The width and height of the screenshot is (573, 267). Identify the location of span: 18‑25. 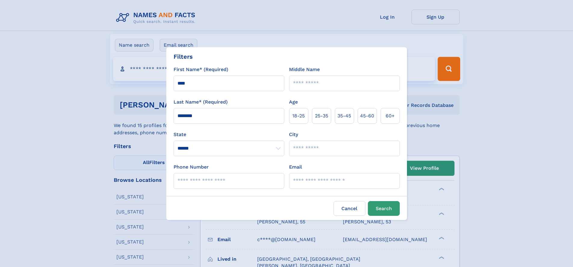
(298, 116).